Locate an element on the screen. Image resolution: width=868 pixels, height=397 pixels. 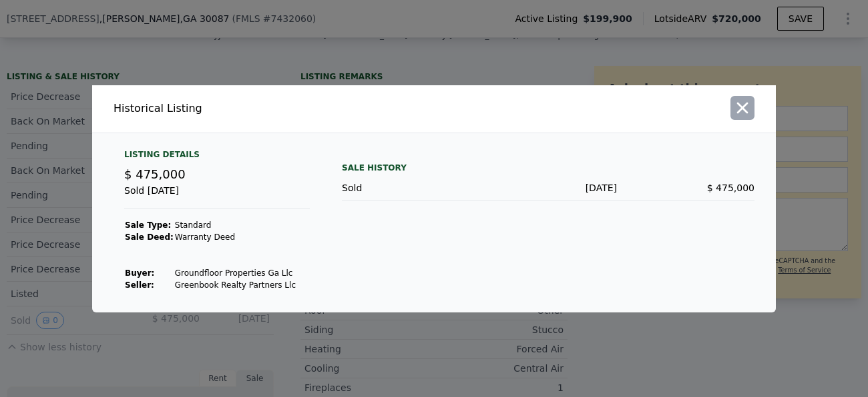
td: Warranty Deed is located at coordinates (235, 237).